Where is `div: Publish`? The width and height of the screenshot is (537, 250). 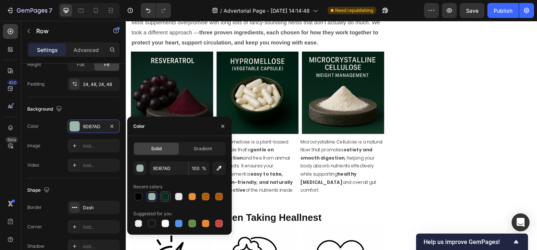
div: Publish is located at coordinates (503, 10).